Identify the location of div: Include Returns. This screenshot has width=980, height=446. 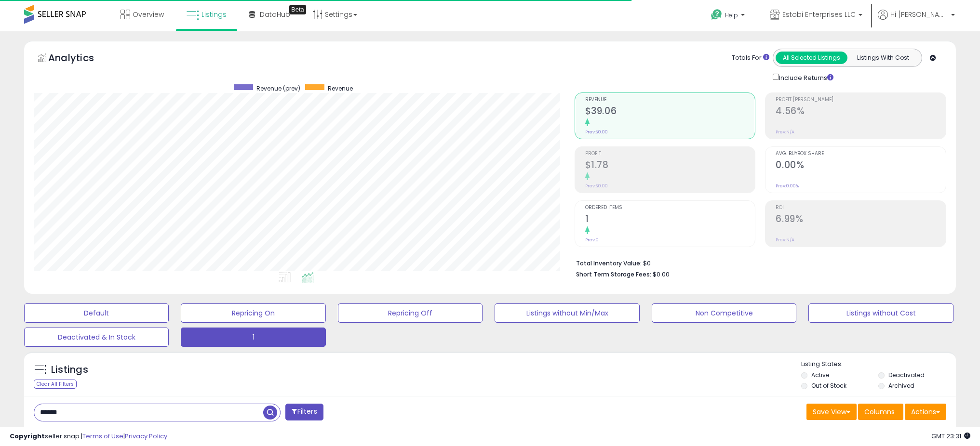
(805, 77).